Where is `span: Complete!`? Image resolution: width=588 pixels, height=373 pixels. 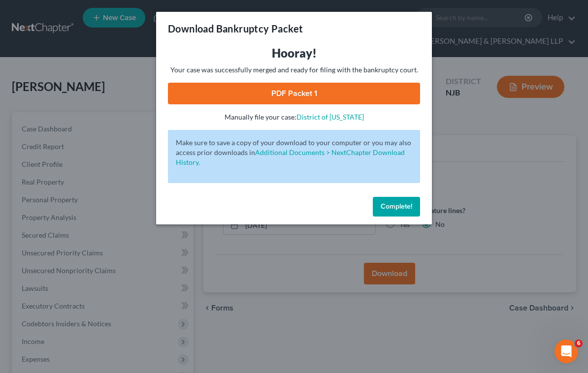
span: Complete! is located at coordinates (396, 206).